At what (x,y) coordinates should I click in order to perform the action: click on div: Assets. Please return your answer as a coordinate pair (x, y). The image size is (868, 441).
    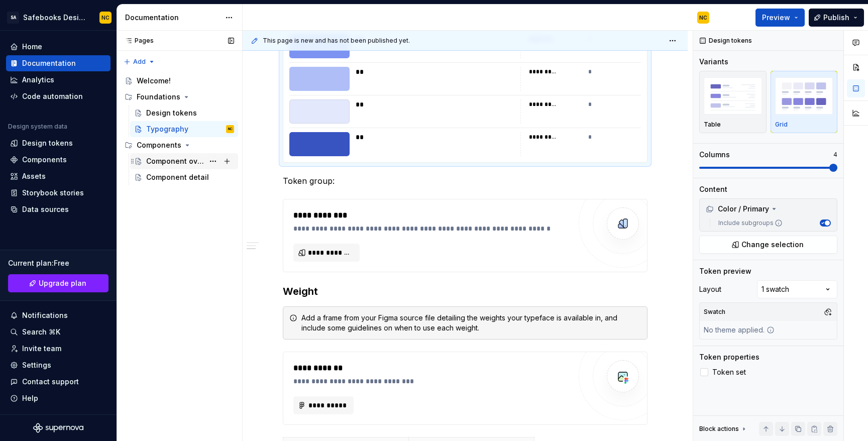
    Looking at the image, I should click on (33, 176).